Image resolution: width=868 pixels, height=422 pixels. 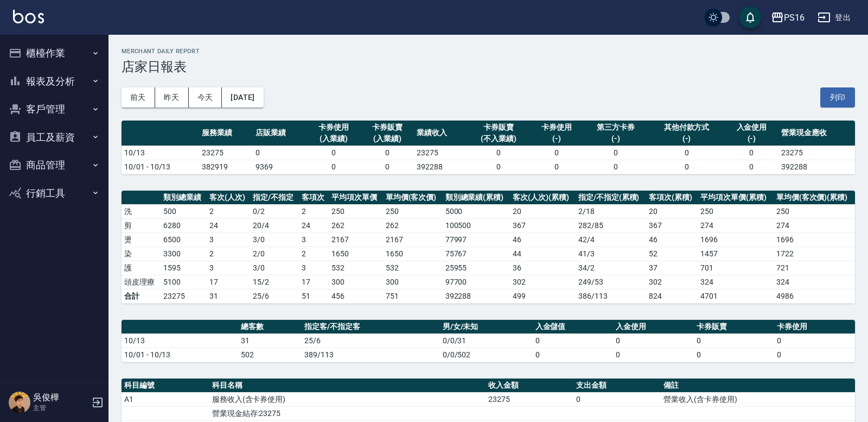 What do you see at coordinates (274, 281) in the screenshot?
I see `td: 15 / 2` at bounding box center [274, 281].